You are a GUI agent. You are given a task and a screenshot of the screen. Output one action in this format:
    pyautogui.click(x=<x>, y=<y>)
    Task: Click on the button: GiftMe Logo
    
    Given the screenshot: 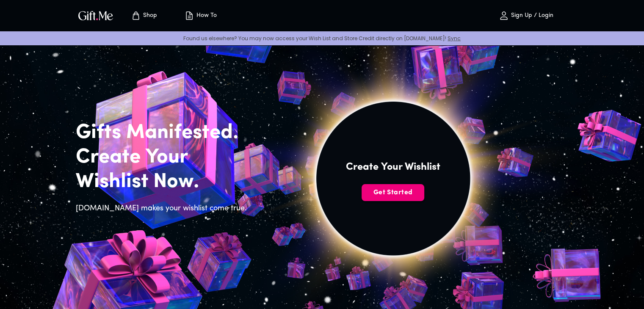 What is the action you would take?
    pyautogui.click(x=96, y=16)
    